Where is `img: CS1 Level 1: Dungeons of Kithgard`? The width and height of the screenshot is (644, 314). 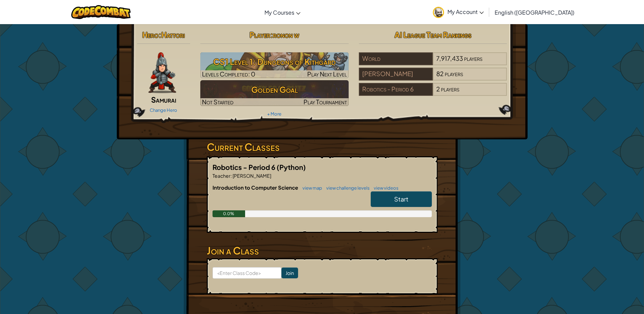 img: CS1 Level 1: Dungeons of Kithgard is located at coordinates (274, 65).